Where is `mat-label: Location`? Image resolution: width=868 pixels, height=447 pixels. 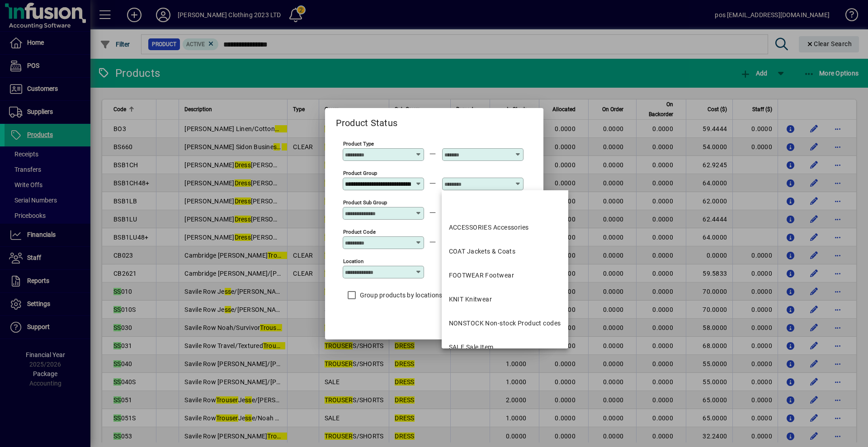 mat-label: Location is located at coordinates (353, 261).